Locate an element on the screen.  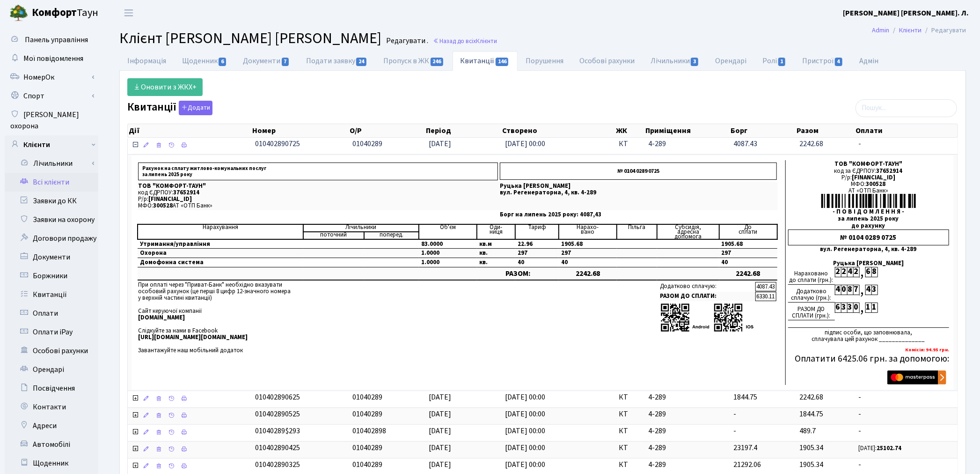
td: РАЗОМ ДО СПЛАТИ: is located at coordinates (707, 296).